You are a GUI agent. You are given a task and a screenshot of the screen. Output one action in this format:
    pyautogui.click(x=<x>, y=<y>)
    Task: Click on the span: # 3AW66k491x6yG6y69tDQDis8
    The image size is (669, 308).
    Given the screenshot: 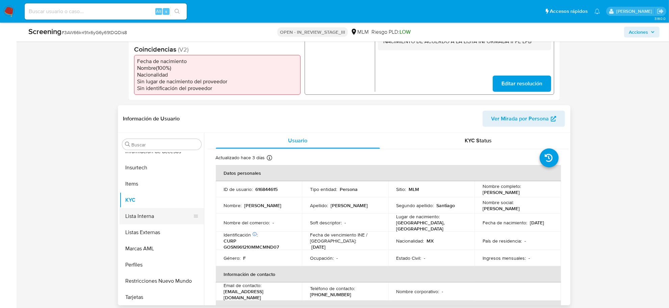 What is the action you would take?
    pyautogui.click(x=94, y=32)
    